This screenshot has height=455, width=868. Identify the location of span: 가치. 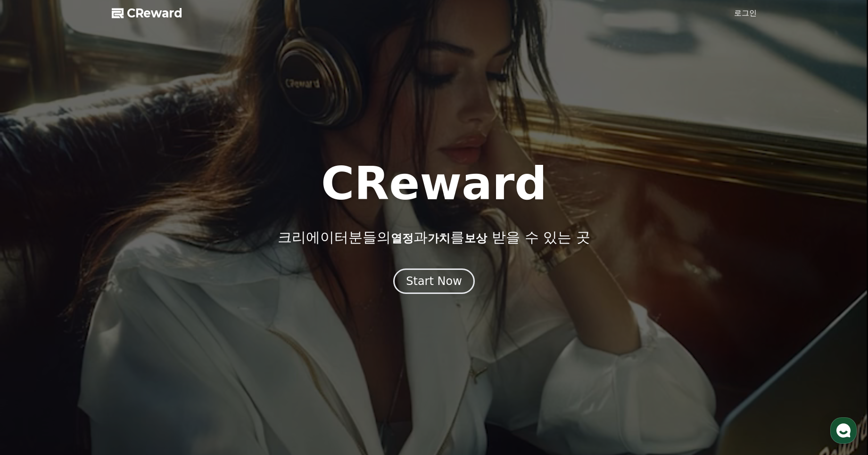
(439, 238).